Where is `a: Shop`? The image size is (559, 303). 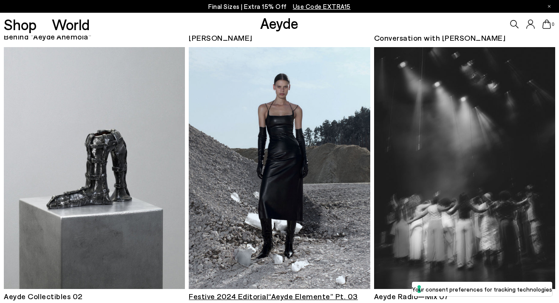
a: Shop is located at coordinates (20, 24).